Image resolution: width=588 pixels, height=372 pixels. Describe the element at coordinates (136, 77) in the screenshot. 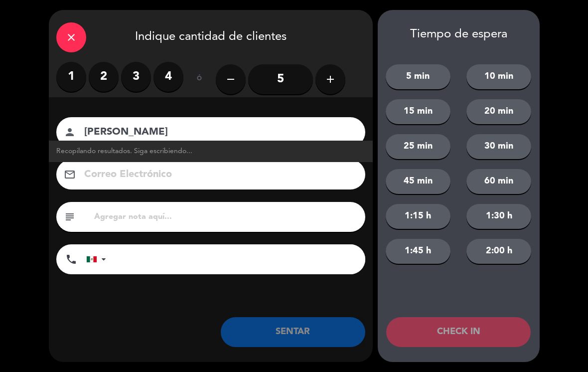

I see `label: 3` at that location.